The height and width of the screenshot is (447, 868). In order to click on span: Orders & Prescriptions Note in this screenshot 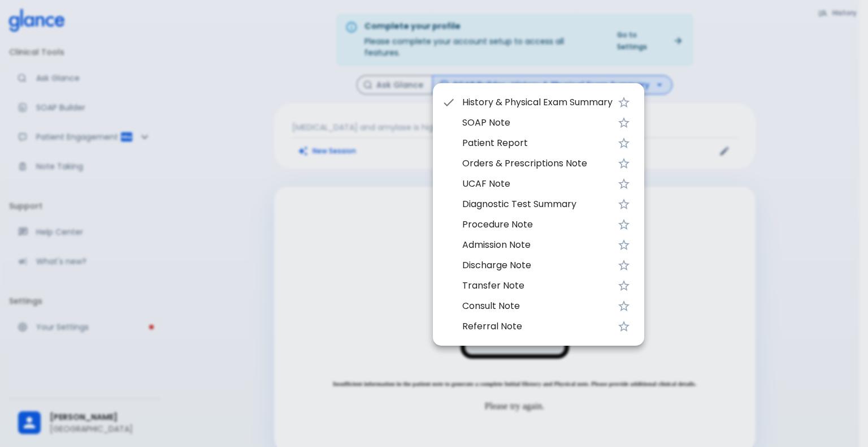, I will do `click(537, 164)`.